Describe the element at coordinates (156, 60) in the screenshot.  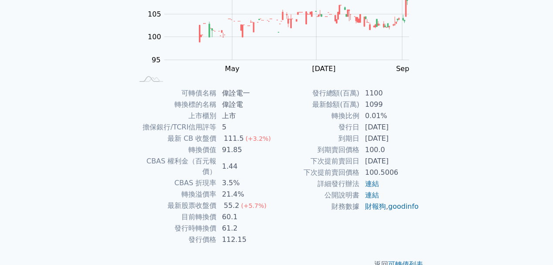
I see `tspan: 95` at that location.